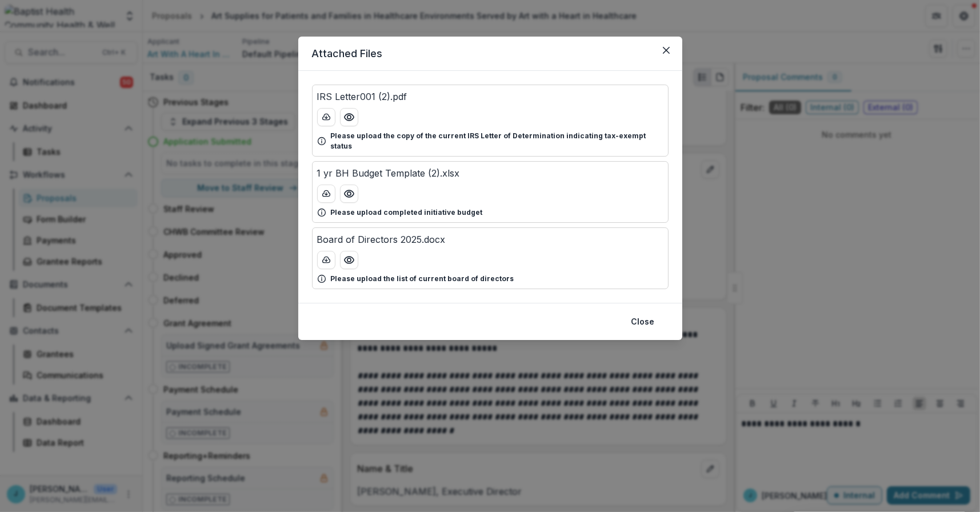 The height and width of the screenshot is (512, 980). I want to click on p: 1 yr BH Budget Template (2).xlsx, so click(389, 173).